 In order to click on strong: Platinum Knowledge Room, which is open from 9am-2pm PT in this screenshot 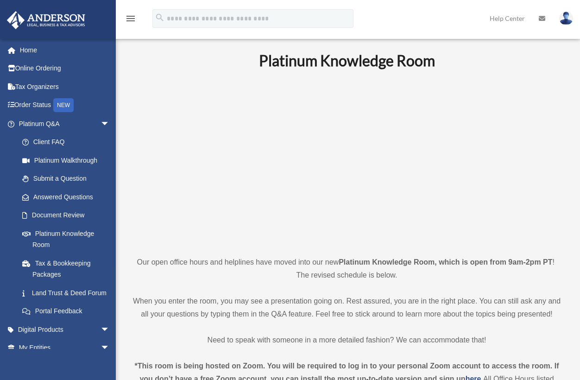, I will do `click(445, 262)`.